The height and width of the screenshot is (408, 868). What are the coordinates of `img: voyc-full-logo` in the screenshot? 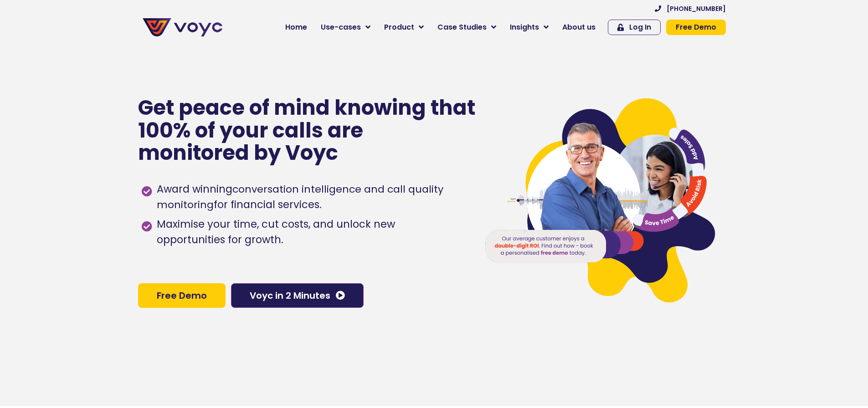 It's located at (182, 27).